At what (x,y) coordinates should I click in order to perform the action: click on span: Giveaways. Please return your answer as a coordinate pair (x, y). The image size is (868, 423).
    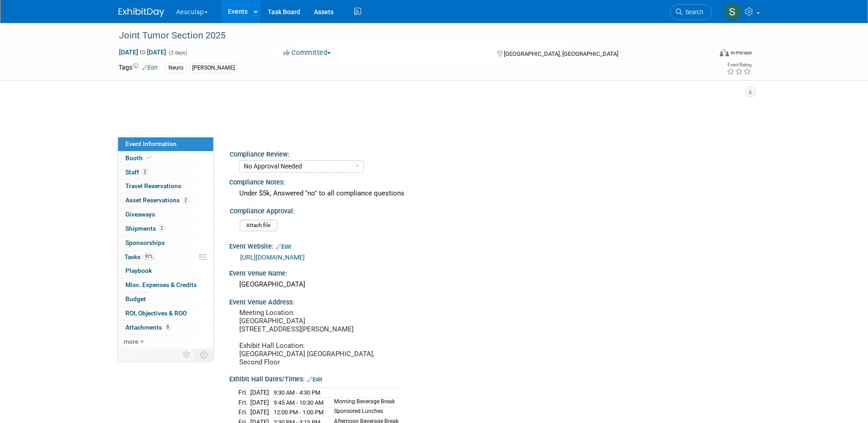
    Looking at the image, I should click on (140, 214).